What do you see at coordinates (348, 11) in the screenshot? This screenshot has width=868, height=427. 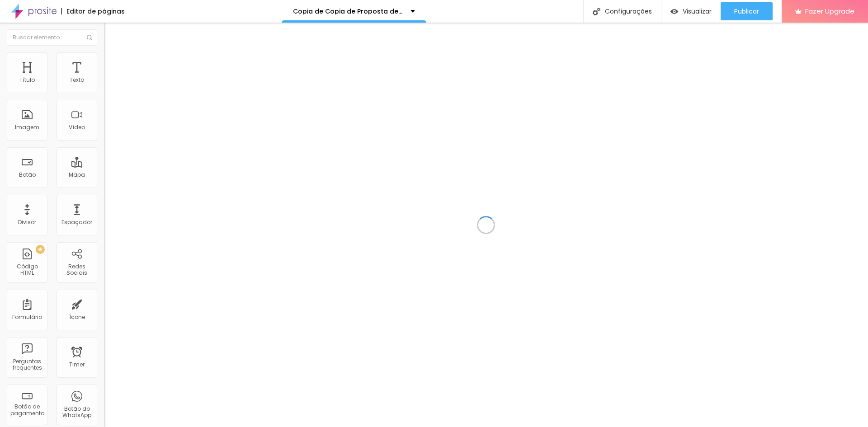 I see `p: Copia de Copia de Proposta de Investimento` at bounding box center [348, 11].